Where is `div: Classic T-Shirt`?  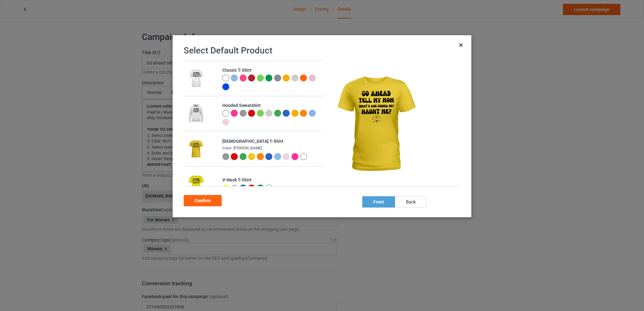 div: Classic T-Shirt is located at coordinates (271, 70).